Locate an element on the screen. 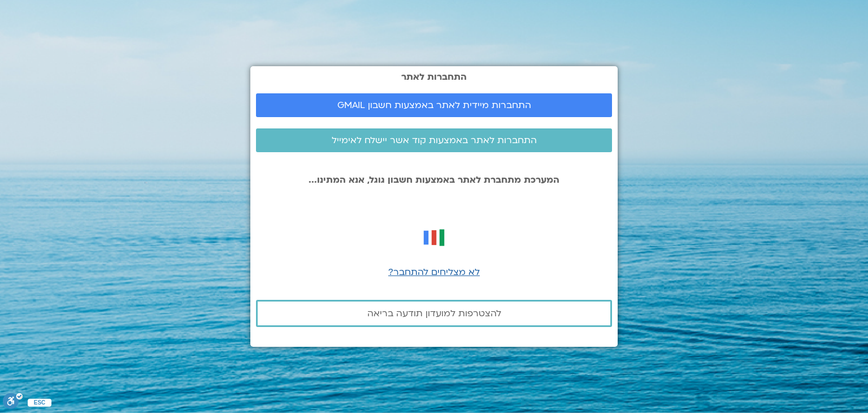  h2: התחברות לאתר is located at coordinates (434, 77).